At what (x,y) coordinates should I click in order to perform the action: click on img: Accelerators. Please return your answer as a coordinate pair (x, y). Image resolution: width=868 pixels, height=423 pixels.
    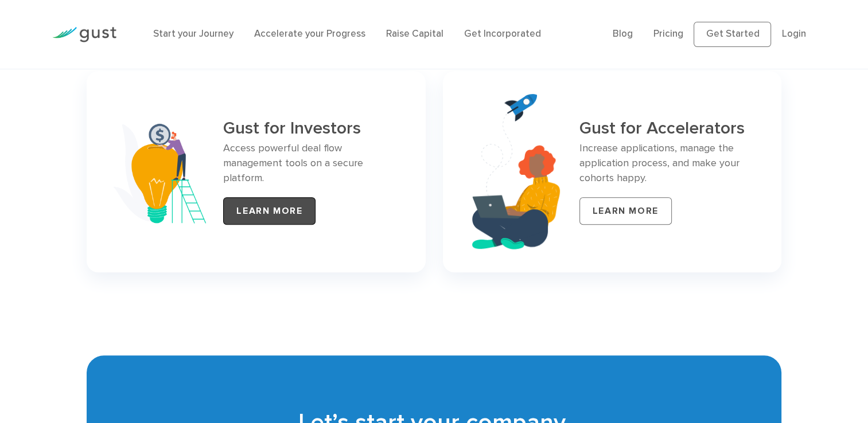
    Looking at the image, I should click on (516, 171).